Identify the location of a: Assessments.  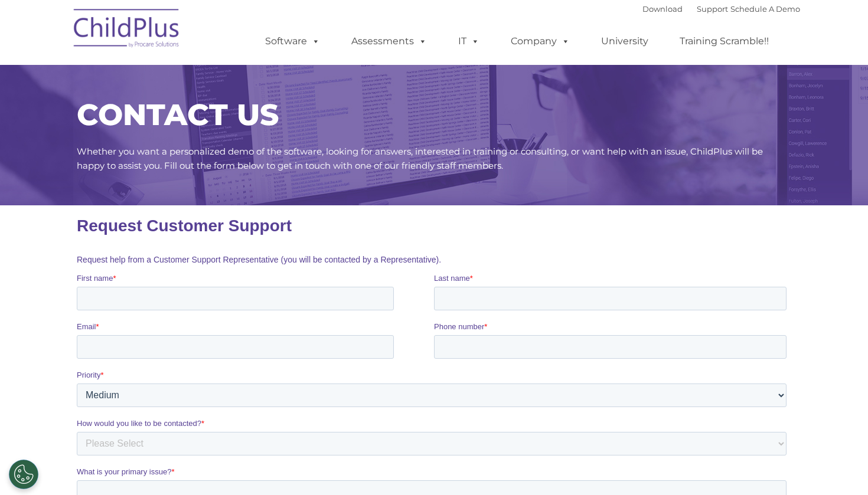
(389, 42).